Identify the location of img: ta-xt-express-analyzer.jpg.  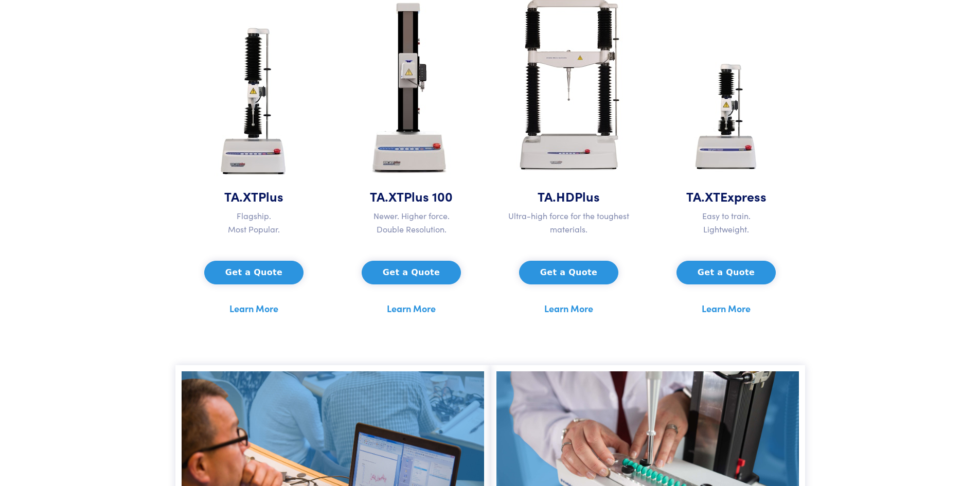
(727, 116).